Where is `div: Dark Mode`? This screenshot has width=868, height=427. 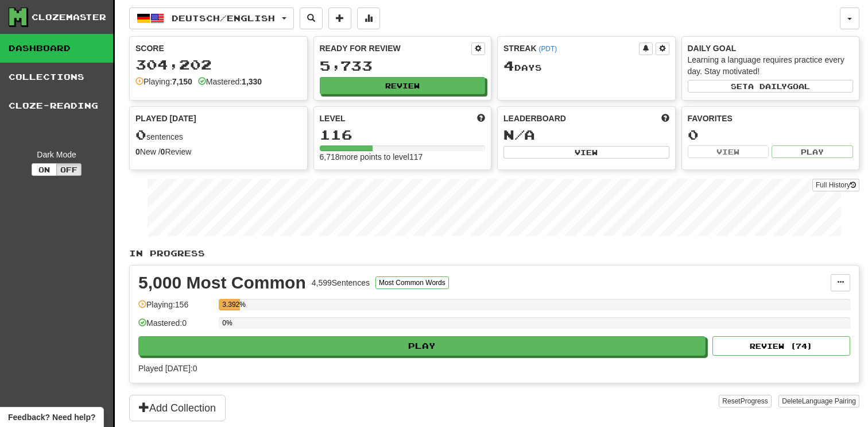 div: Dark Mode is located at coordinates (56, 155).